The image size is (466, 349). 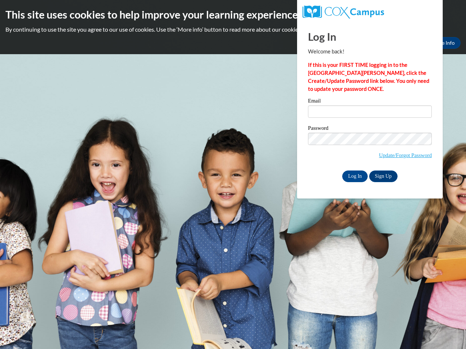 What do you see at coordinates (355, 177) in the screenshot?
I see `input: Log In` at bounding box center [355, 177].